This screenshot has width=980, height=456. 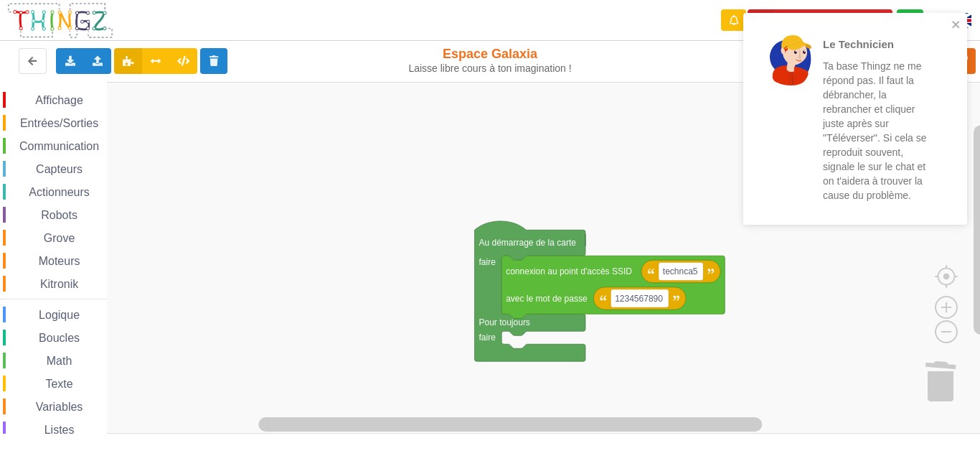 I want to click on span: Actionneurs, so click(x=58, y=192).